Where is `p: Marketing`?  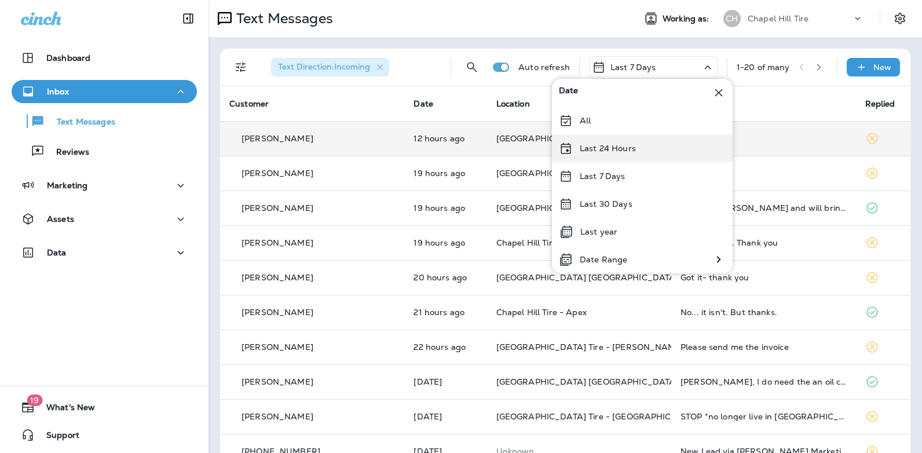
p: Marketing is located at coordinates (67, 185).